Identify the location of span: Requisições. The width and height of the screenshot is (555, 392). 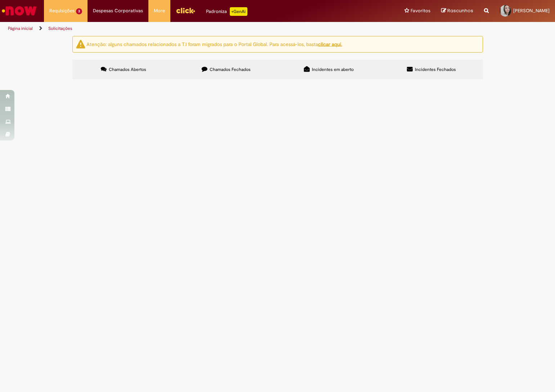
(62, 11).